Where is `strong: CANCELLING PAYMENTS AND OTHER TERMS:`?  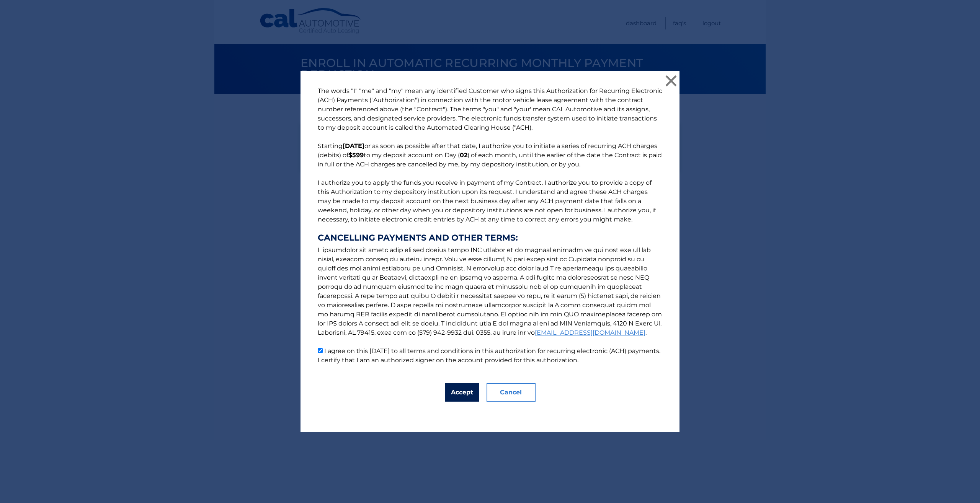
strong: CANCELLING PAYMENTS AND OTHER TERMS: is located at coordinates (490, 238).